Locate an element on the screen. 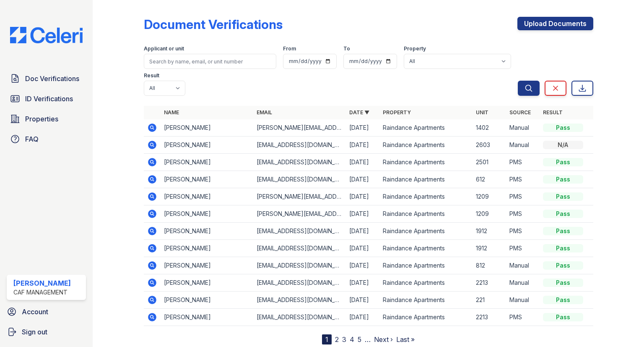 This screenshot has height=347, width=644. td: 812 is located at coordinates (490, 265).